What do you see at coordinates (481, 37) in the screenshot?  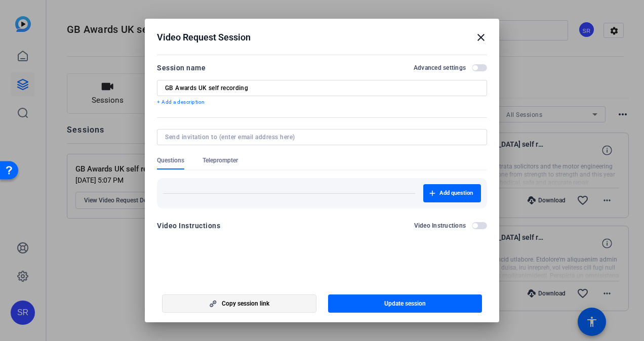 I see `mat-icon: close` at bounding box center [481, 37].